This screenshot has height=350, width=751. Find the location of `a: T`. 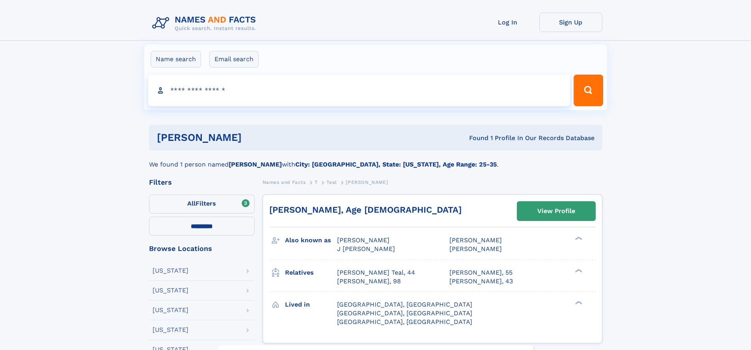

a: T is located at coordinates (316, 182).